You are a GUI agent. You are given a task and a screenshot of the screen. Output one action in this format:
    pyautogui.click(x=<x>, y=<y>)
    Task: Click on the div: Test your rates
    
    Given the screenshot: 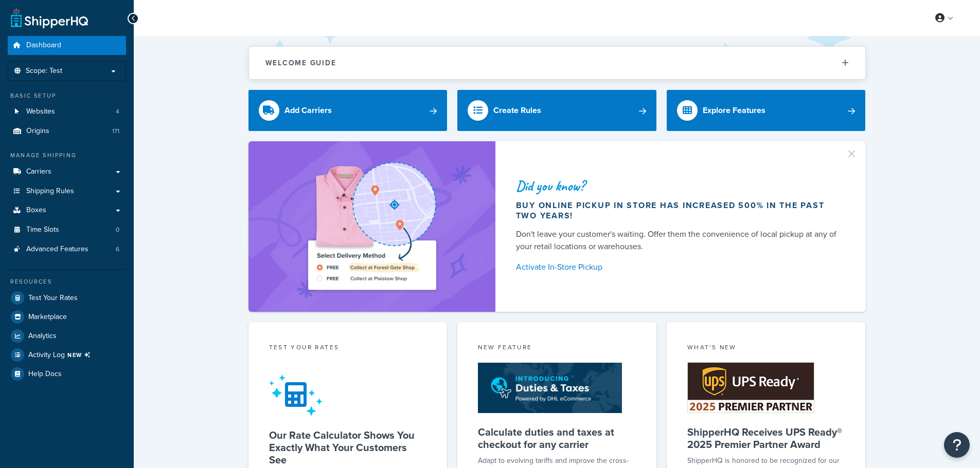 What is the action you would take?
    pyautogui.click(x=348, y=349)
    